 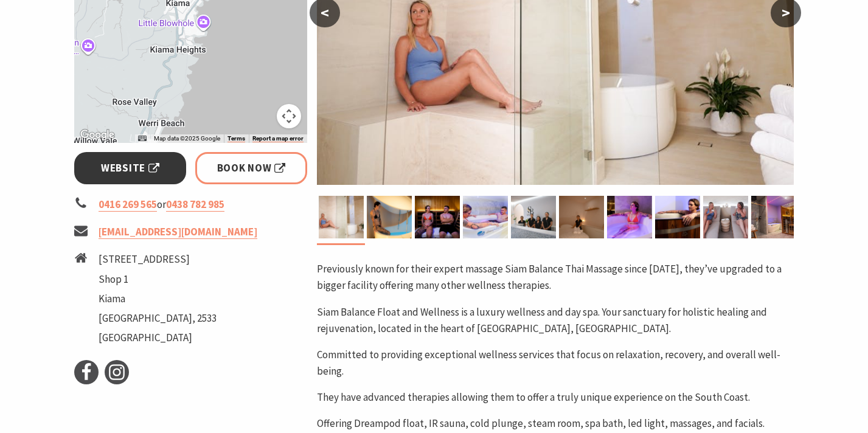 What do you see at coordinates (157, 298) in the screenshot?
I see `li: Kiama` at bounding box center [157, 298].